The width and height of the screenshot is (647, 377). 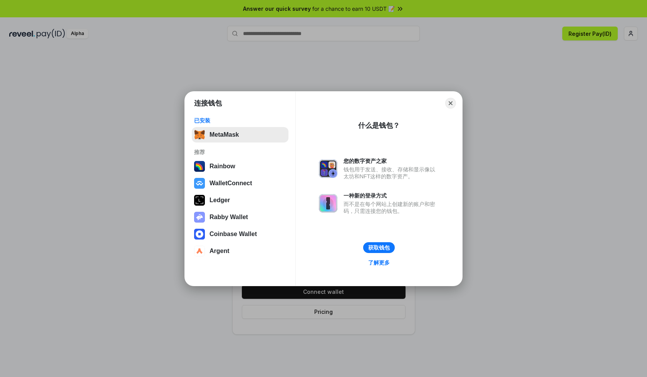 I want to click on div: Coinbase Wallet, so click(x=233, y=234).